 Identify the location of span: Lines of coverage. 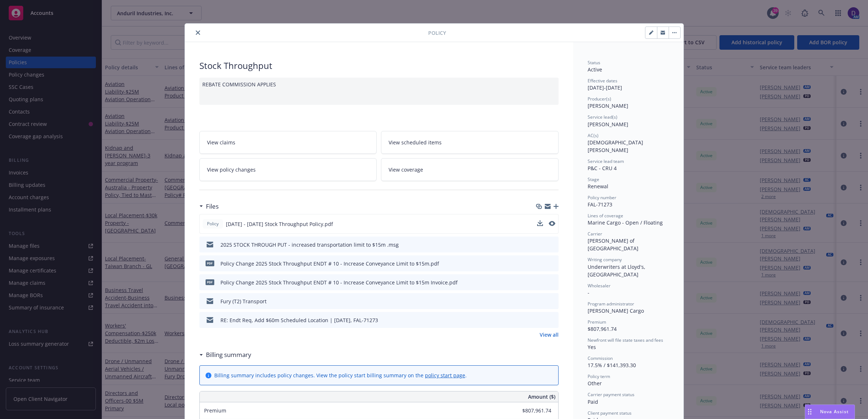
(605, 215).